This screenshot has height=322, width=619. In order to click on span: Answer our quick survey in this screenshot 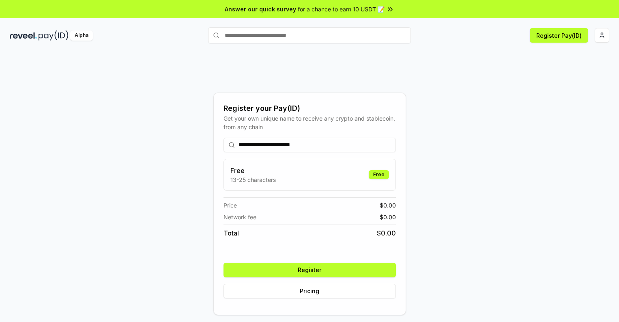, I will do `click(260, 9)`.